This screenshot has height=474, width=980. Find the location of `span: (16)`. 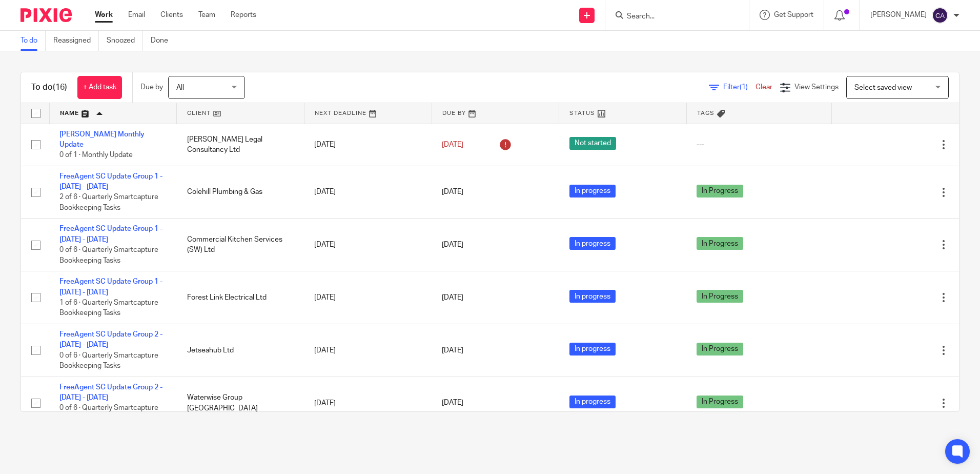

span: (16) is located at coordinates (60, 87).